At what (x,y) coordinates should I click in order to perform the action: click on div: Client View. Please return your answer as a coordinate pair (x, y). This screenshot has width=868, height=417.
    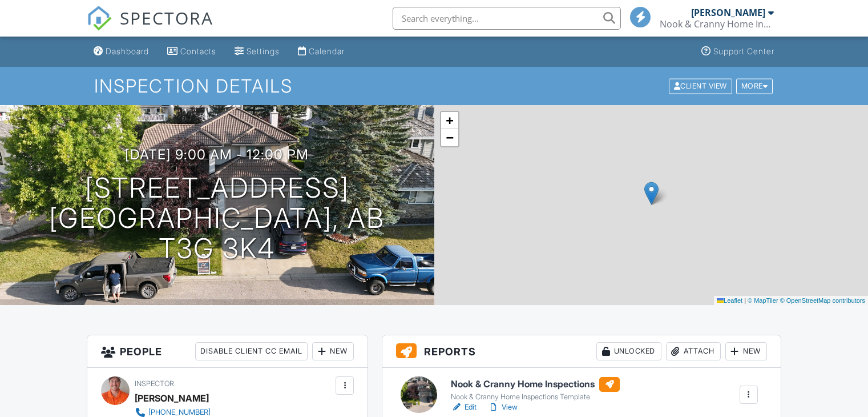
    Looking at the image, I should click on (700, 85).